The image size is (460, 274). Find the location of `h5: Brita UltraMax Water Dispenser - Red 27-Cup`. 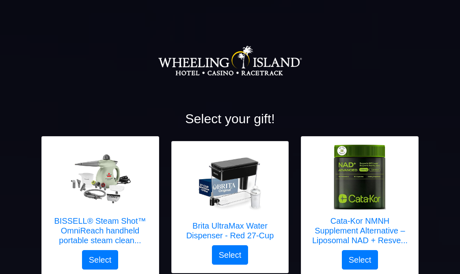

h5: Brita UltraMax Water Dispenser - Red 27-Cup is located at coordinates (230, 231).